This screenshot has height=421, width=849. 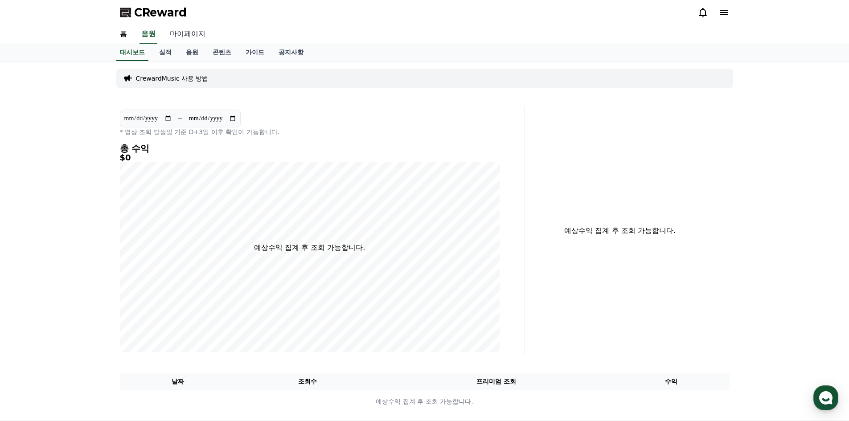 What do you see at coordinates (188, 34) in the screenshot?
I see `a: 마이페이지` at bounding box center [188, 34].